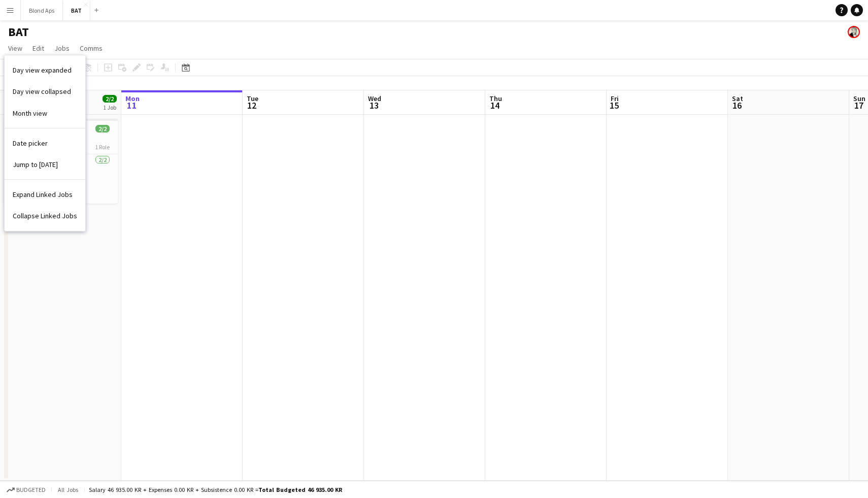  What do you see at coordinates (495, 105) in the screenshot?
I see `span: 14` at bounding box center [495, 105].